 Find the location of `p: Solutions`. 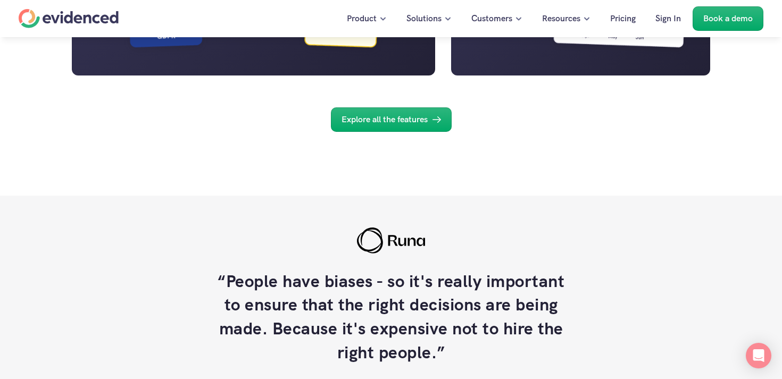

p: Solutions is located at coordinates (424, 19).